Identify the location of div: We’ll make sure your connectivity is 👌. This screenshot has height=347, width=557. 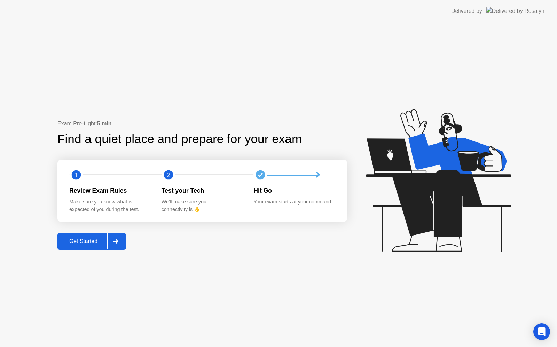
(202, 205).